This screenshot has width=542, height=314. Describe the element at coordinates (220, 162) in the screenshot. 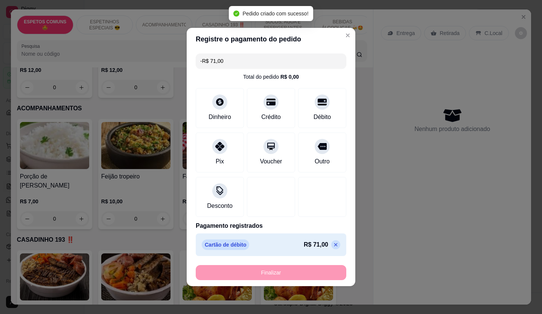

I see `div: Pix` at that location.